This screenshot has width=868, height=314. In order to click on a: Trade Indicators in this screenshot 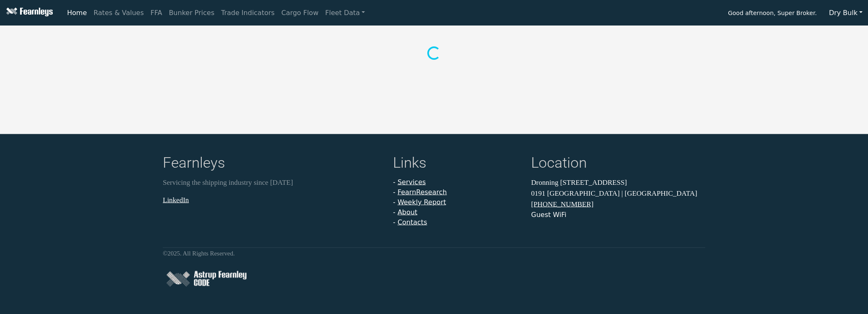, I will do `click(248, 13)`.